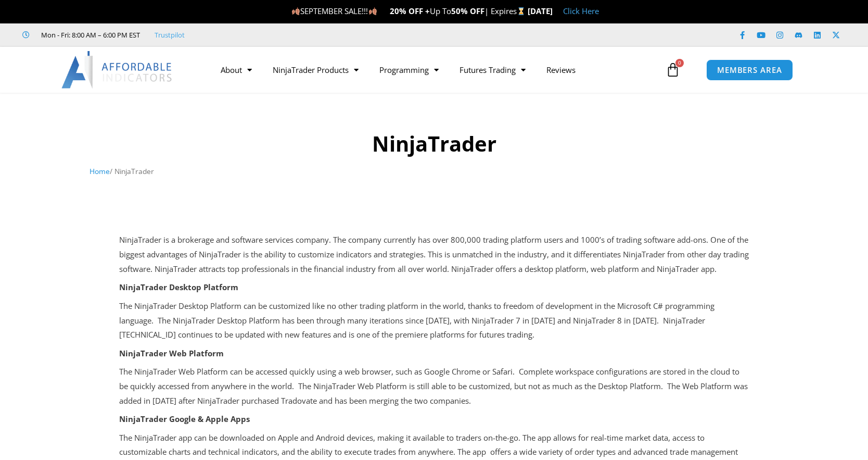 The width and height of the screenshot is (868, 460). I want to click on a: NinjaTrader Products, so click(316, 70).